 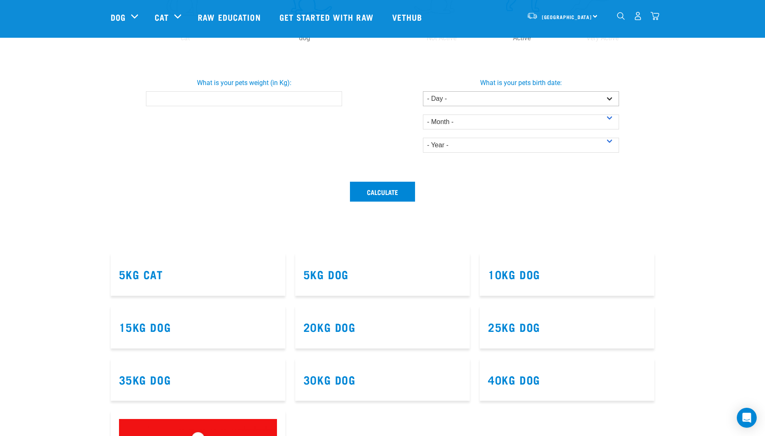 I want to click on img: user.png, so click(x=638, y=16).